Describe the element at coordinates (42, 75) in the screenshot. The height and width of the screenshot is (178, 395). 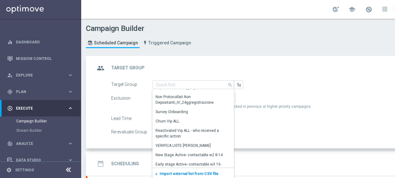
I see `span: Explore` at that location.